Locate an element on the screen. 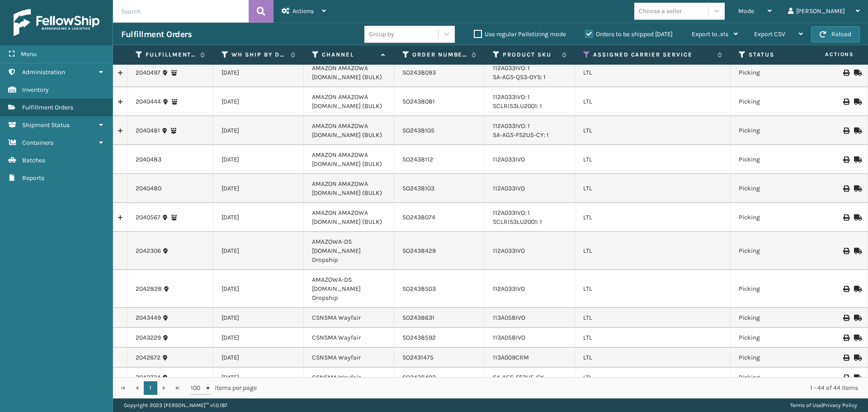  a: 2043229 is located at coordinates (149, 338).